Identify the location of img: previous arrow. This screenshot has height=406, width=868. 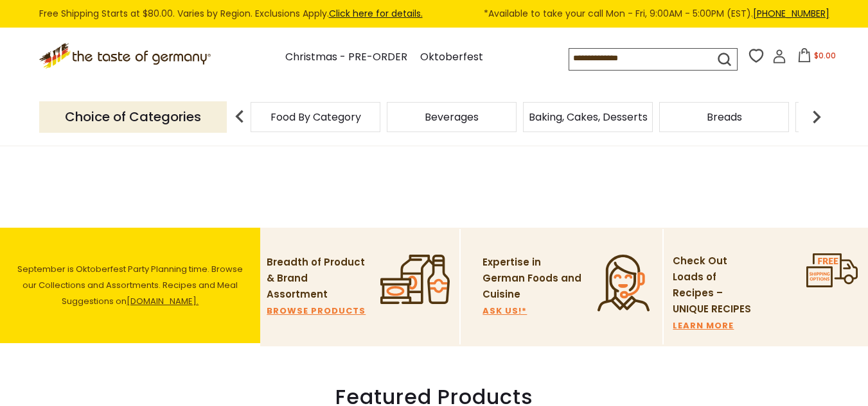
(240, 117).